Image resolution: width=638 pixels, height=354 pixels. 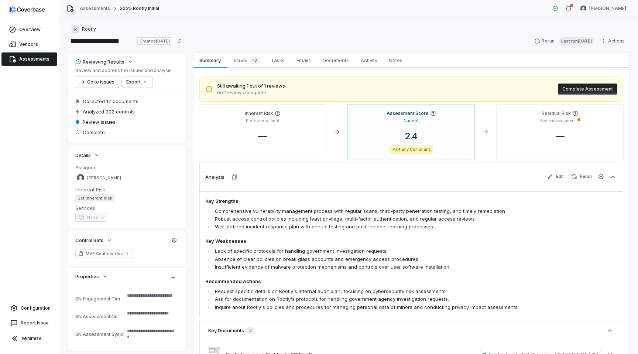 What do you see at coordinates (374, 291) in the screenshot?
I see `li: Request specific details on Rootly's internal audit plan, focusing on cybersecurity risk assessme...` at bounding box center [374, 291].